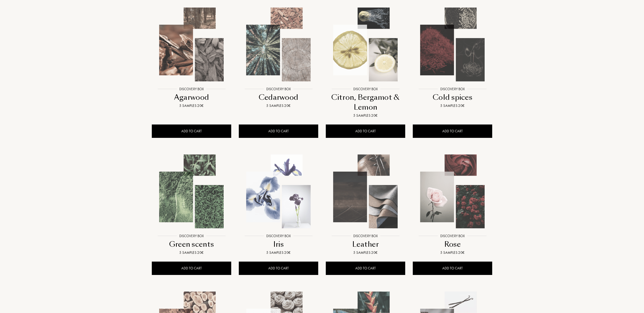 This screenshot has height=313, width=644. What do you see at coordinates (453, 192) in the screenshot?
I see `img: Rose` at bounding box center [453, 192].